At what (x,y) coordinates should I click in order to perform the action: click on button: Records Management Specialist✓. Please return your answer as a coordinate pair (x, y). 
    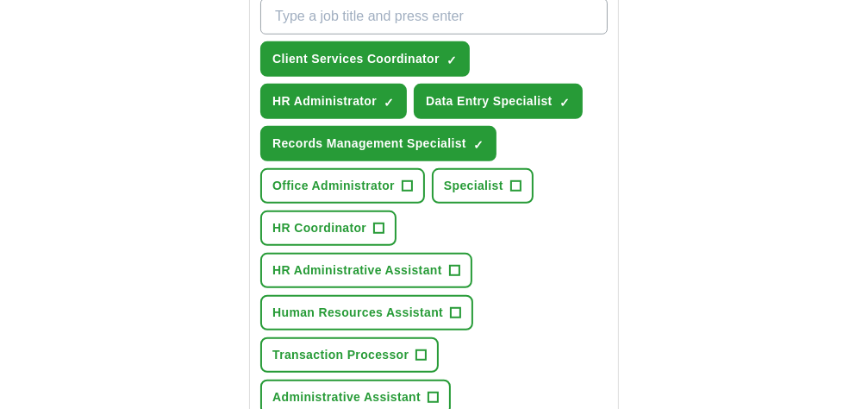
    Looking at the image, I should click on (378, 143).